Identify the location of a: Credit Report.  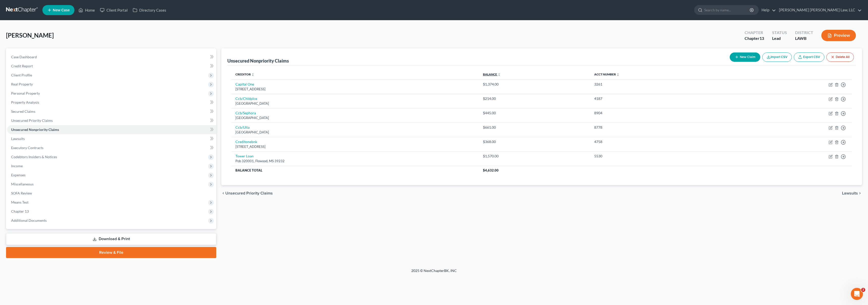
(111, 66).